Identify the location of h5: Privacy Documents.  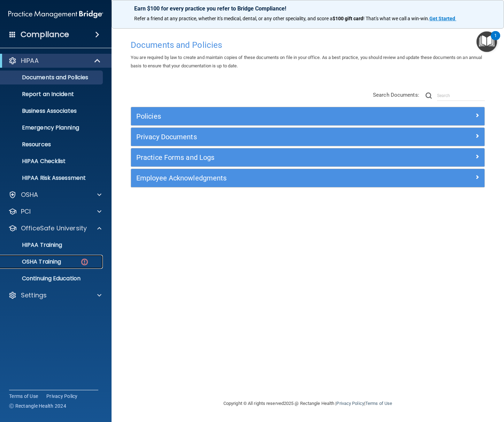
(264, 137).